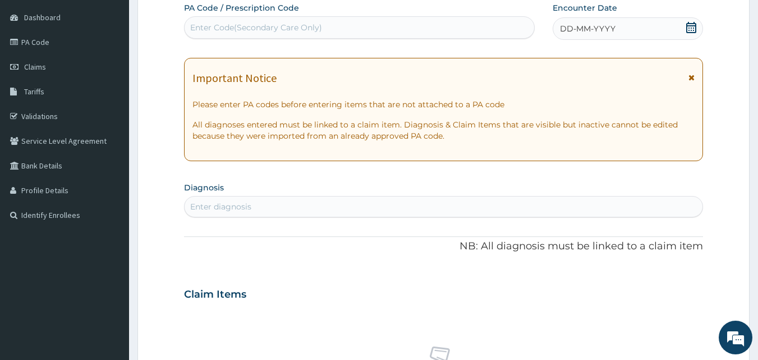 Image resolution: width=758 pixels, height=360 pixels. What do you see at coordinates (256, 27) in the screenshot?
I see `div: Enter Code(Secondary Care Only)` at bounding box center [256, 27].